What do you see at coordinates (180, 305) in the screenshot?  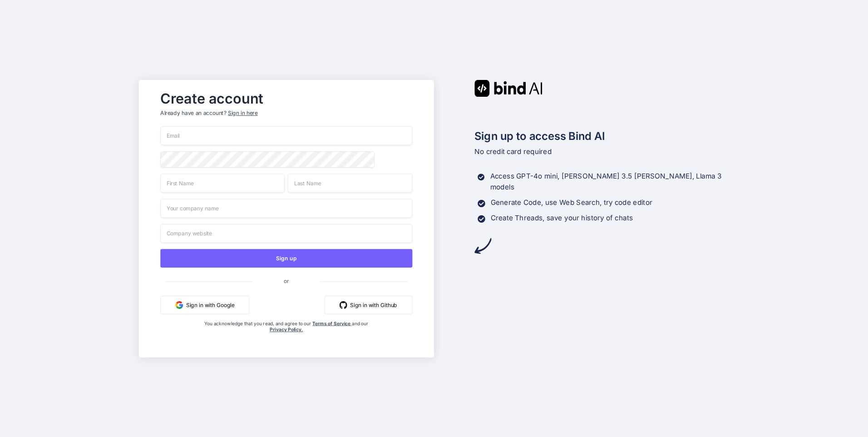 I see `img: google` at bounding box center [180, 305].